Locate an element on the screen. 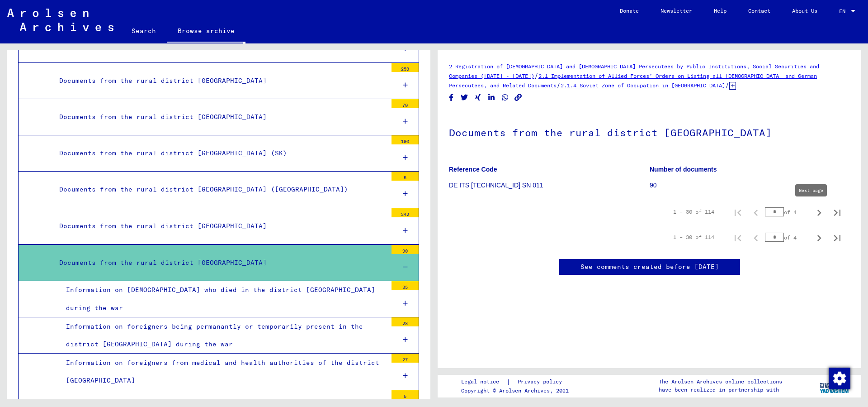 The image size is (868, 407). img: yv_logo.png is located at coordinates (835, 386).